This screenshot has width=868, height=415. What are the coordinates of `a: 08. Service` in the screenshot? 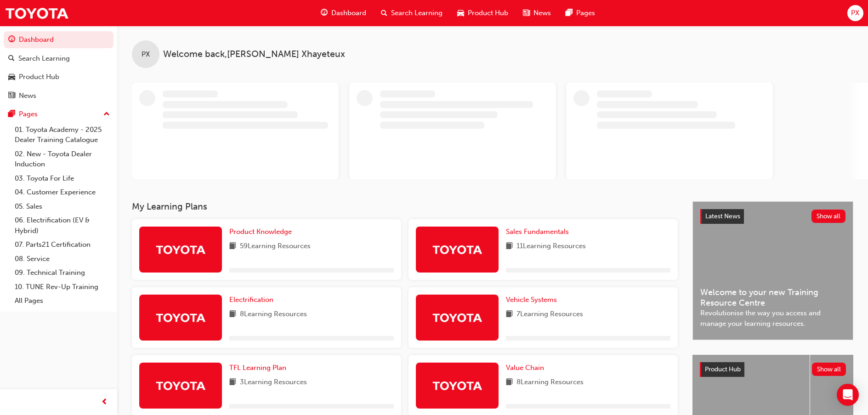 It's located at (62, 259).